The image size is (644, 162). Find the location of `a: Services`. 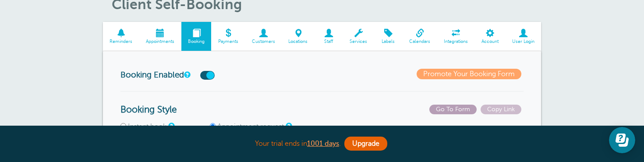

a: Services is located at coordinates (359, 37).